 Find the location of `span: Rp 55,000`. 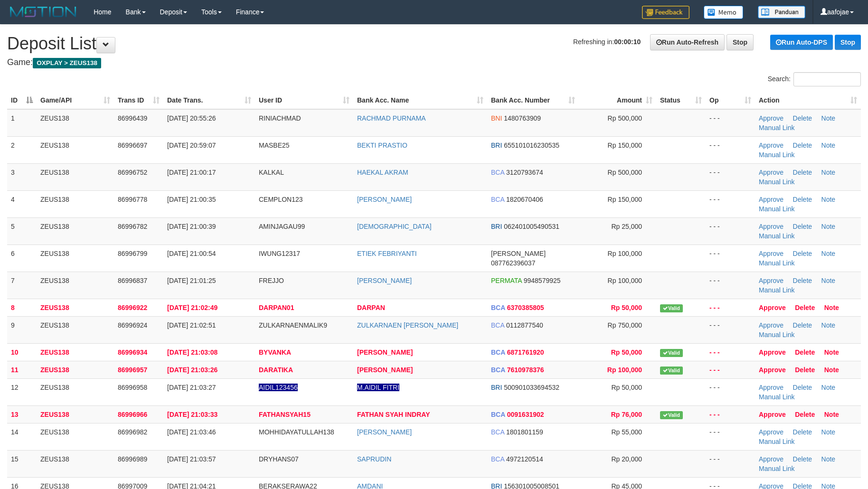

span: Rp 55,000 is located at coordinates (626, 432).